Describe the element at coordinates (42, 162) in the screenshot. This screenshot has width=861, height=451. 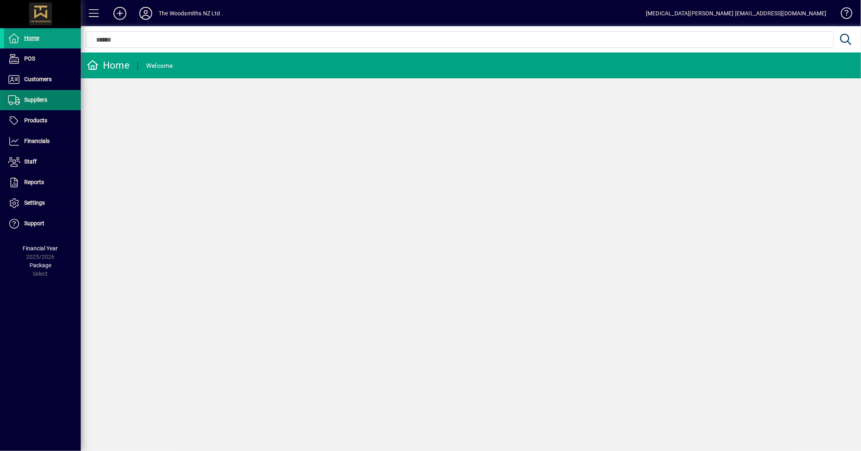
I see `a: Staff` at that location.